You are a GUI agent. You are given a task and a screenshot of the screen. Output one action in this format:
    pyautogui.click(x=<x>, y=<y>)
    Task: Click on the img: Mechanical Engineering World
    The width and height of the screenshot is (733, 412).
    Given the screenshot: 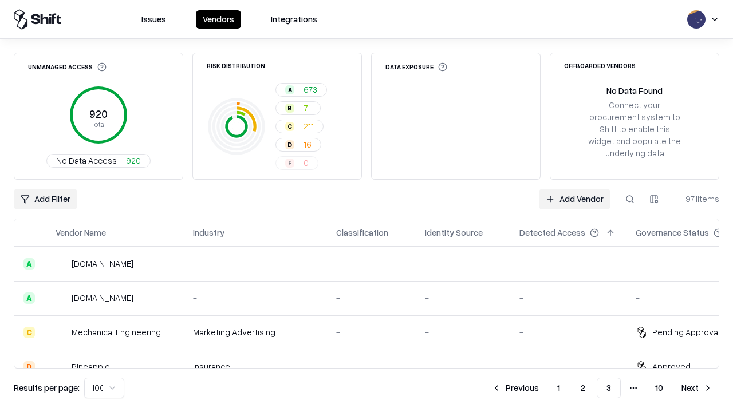 What is the action you would take?
    pyautogui.click(x=61, y=333)
    